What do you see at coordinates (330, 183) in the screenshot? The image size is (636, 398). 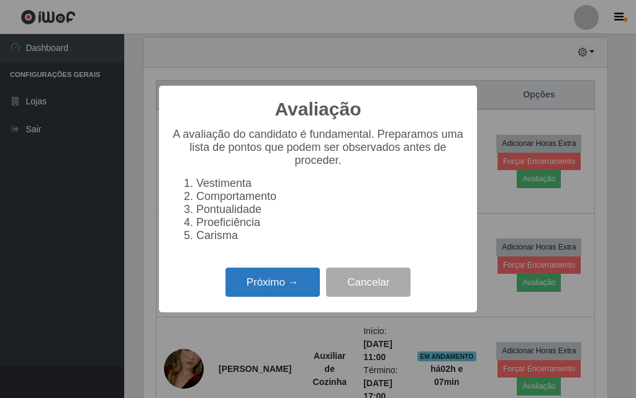 I see `li: Vestimenta` at bounding box center [330, 183].